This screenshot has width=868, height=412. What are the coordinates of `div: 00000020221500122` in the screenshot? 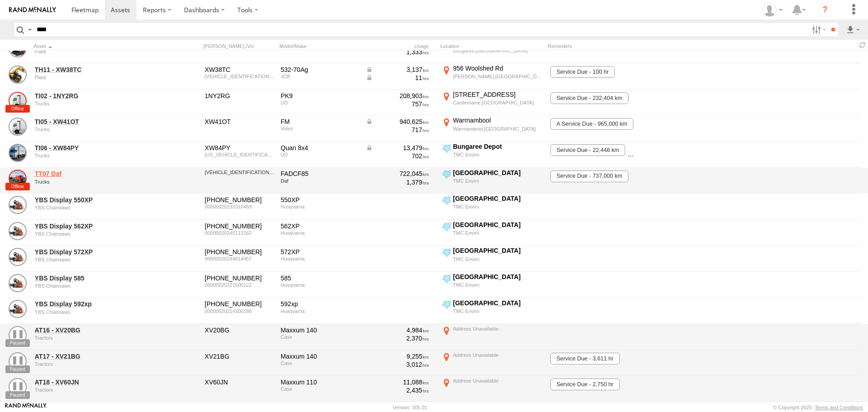 It's located at (240, 285).